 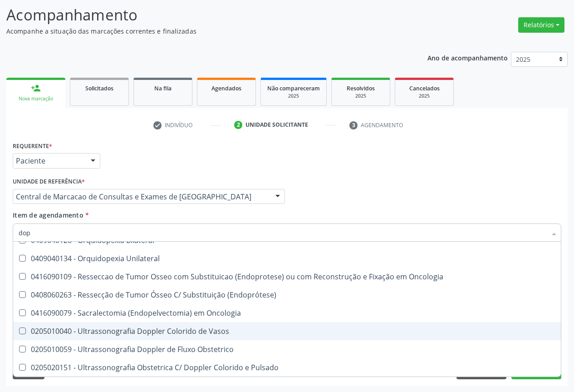 What do you see at coordinates (287, 258) in the screenshot?
I see `div: 0409040134 - Orquidopexia Unilateral` at bounding box center [287, 258].